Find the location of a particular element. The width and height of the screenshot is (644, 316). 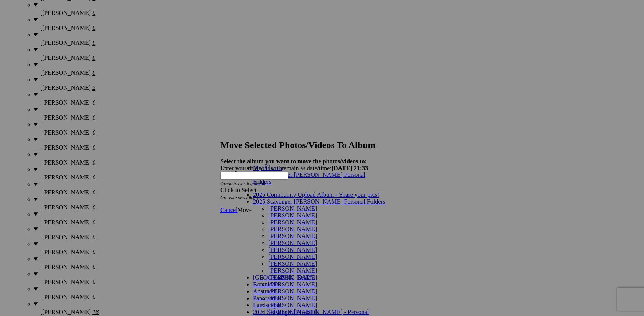

a: Cancel is located at coordinates (229, 210).